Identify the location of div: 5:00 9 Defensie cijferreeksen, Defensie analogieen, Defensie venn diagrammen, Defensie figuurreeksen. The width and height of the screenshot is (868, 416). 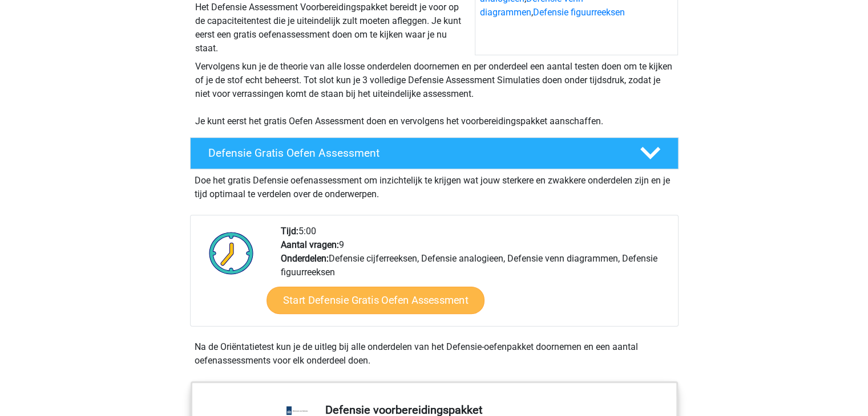
(475, 276).